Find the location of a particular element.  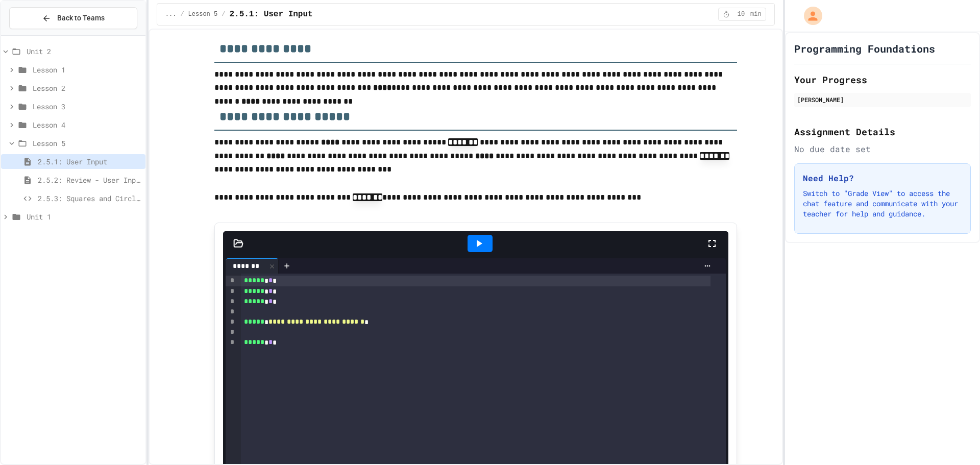

h2: Your Progress is located at coordinates (882, 79).